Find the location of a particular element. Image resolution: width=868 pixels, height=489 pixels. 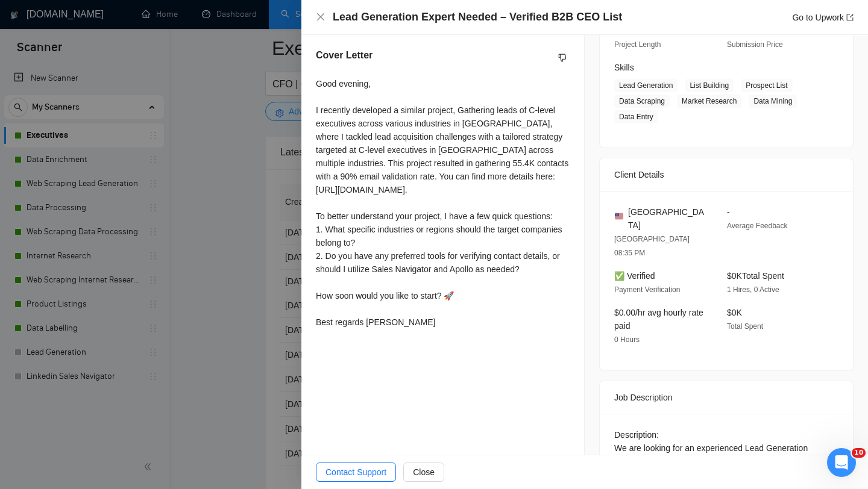

span: $0K Total Spent is located at coordinates (755, 276).